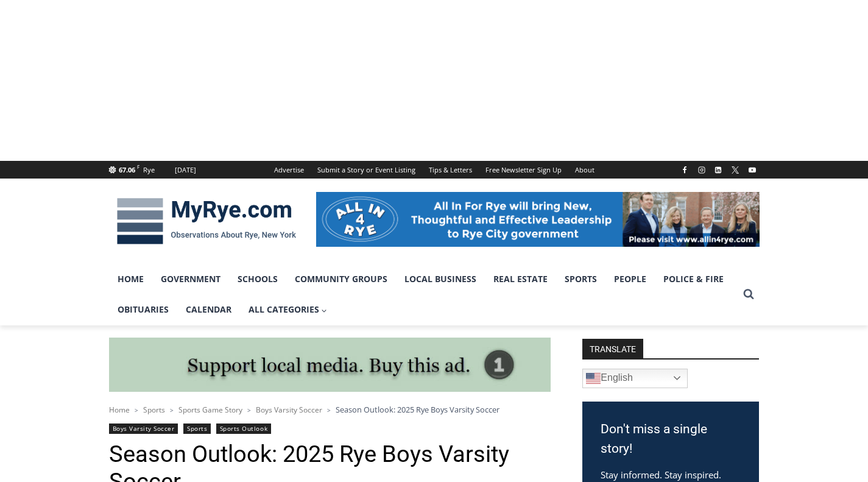 This screenshot has height=482, width=868. Describe the element at coordinates (702, 170) in the screenshot. I see `a: Instagram` at that location.